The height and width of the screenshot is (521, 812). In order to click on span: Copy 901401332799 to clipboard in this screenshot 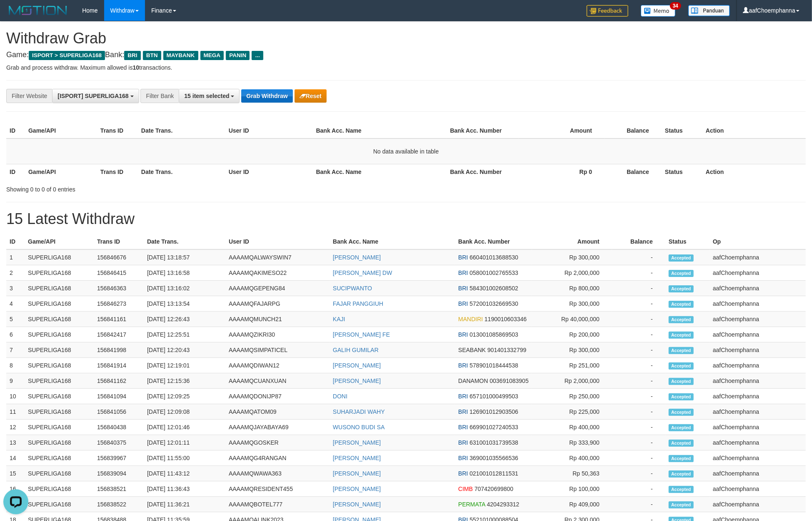, I will do `click(507, 350)`.